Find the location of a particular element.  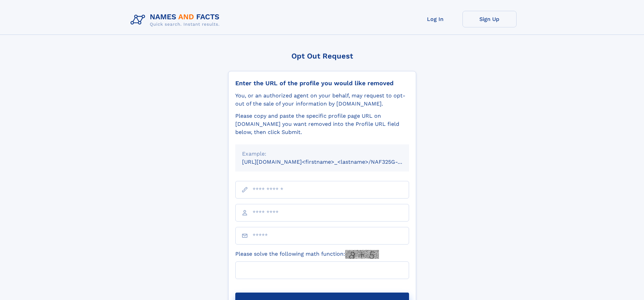

a: Sign Up is located at coordinates (489, 19).